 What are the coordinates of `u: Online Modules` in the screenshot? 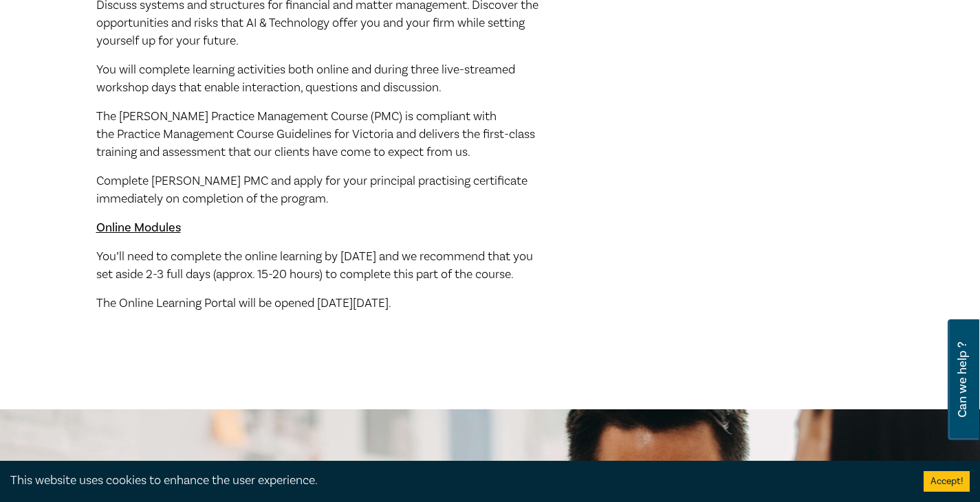 It's located at (138, 227).